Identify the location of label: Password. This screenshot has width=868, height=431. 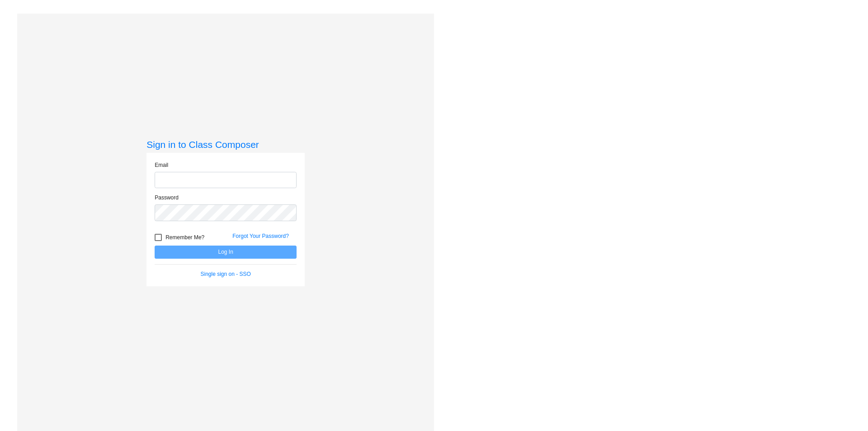
(166, 198).